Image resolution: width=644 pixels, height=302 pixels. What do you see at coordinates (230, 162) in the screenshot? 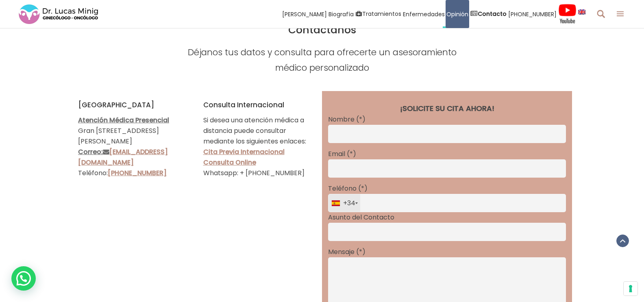
I see `a: Consulta Online` at bounding box center [230, 162].